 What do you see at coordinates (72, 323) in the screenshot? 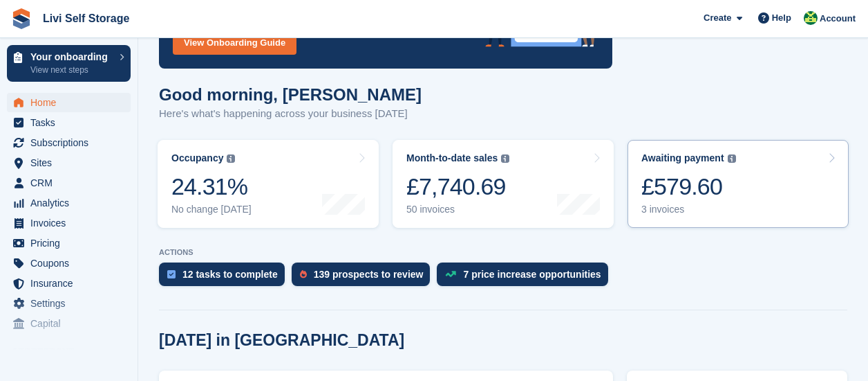
I see `span: Capital` at bounding box center [72, 323].